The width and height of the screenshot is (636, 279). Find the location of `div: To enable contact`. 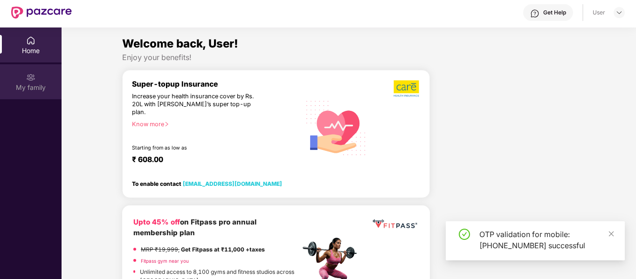

div: To enable contact is located at coordinates (207, 184).